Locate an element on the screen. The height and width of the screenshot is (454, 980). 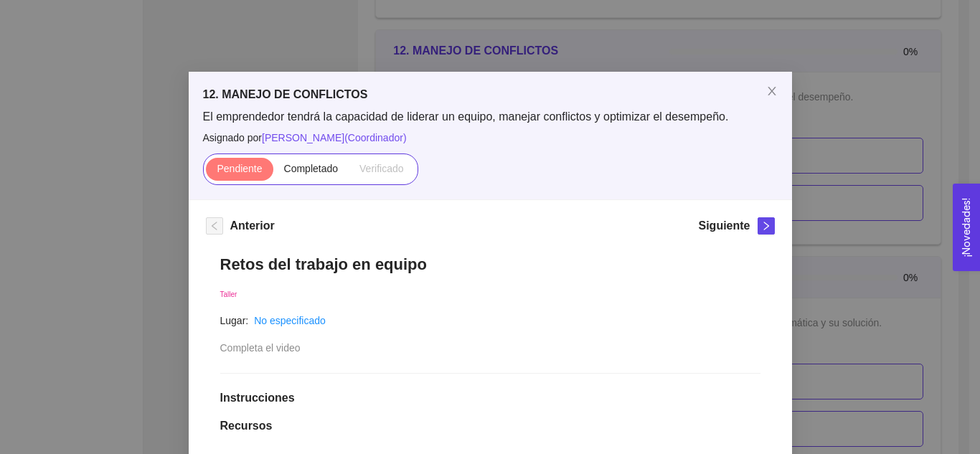
article: Lugar: is located at coordinates (235, 320).